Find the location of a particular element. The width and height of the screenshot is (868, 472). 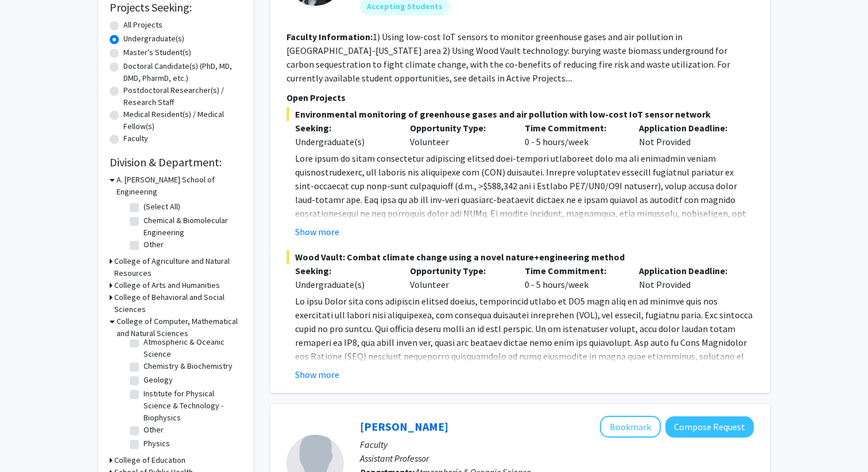

label: Geology is located at coordinates (158, 380).